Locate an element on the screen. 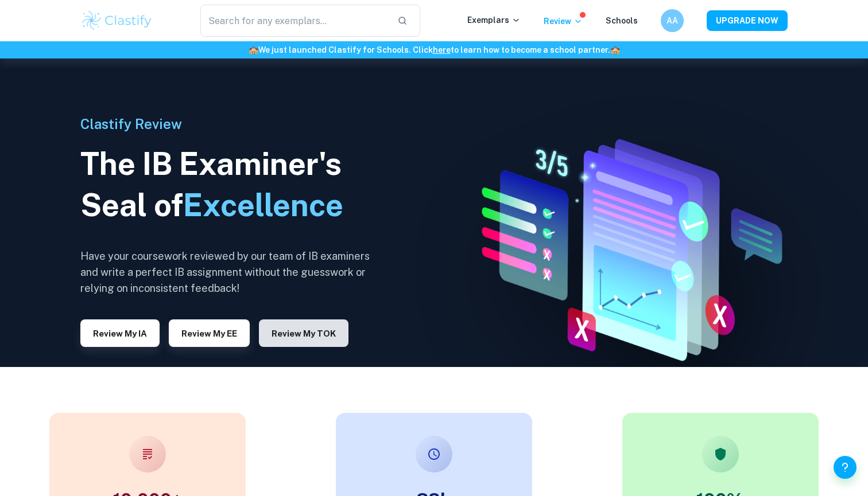 This screenshot has width=868, height=496. a: Review my EE is located at coordinates (209, 333).